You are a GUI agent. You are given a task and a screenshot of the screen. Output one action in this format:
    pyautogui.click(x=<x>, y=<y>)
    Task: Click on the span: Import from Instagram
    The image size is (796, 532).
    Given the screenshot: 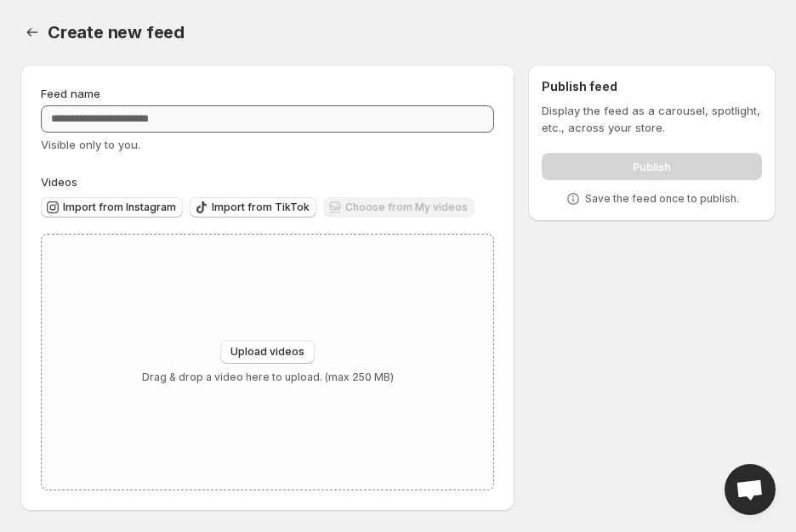 What is the action you would take?
    pyautogui.click(x=119, y=207)
    